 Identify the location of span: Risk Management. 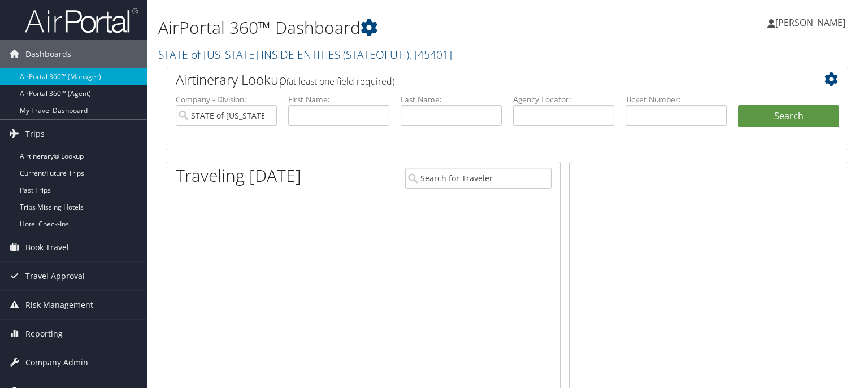
(59, 305).